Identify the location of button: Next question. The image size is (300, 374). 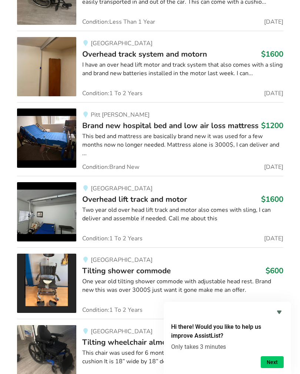
(272, 362).